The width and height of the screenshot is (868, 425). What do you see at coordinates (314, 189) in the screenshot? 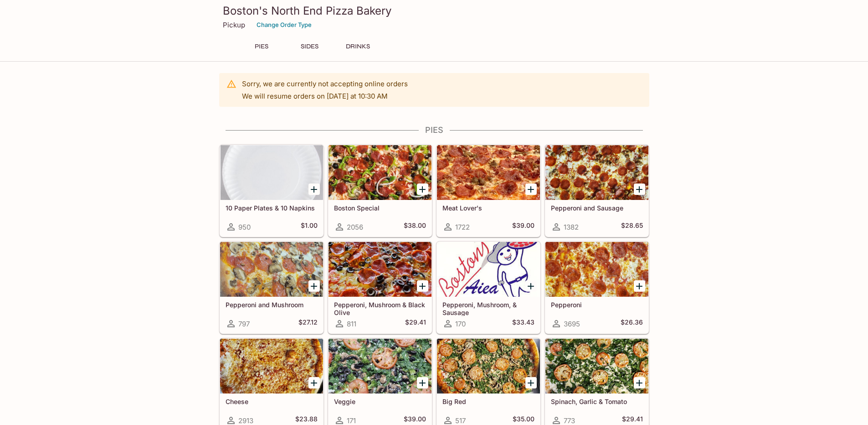
I see `button: Add 10 Paper Plates & 10 Napkins` at bounding box center [314, 189].